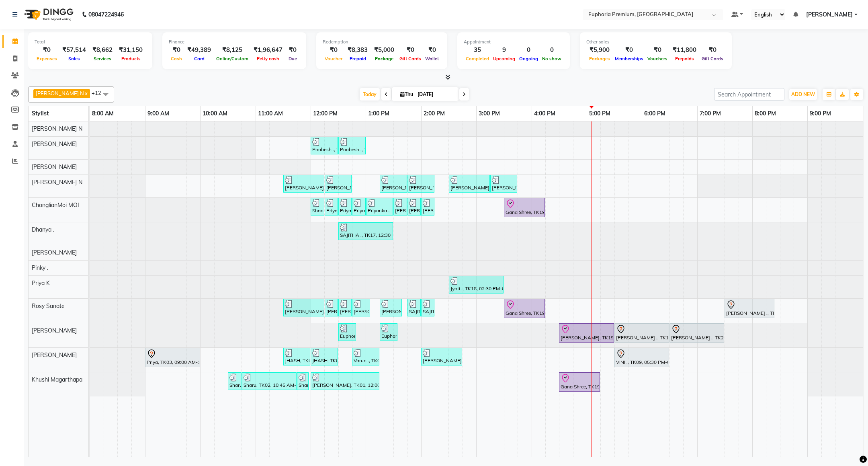 The image size is (868, 466). What do you see at coordinates (358, 59) in the screenshot?
I see `span: Prepaid` at bounding box center [358, 59].